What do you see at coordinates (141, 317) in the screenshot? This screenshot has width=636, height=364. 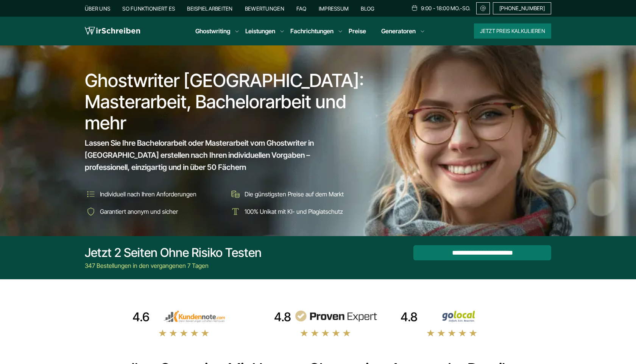 I see `div: 4.6` at bounding box center [141, 317].